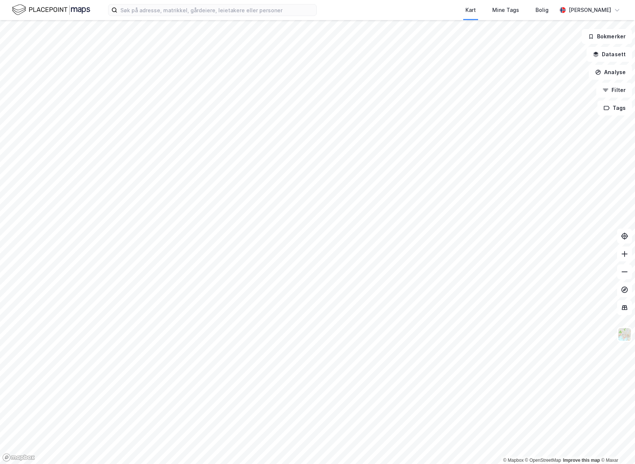  I want to click on input: Søk på adresse, matrikkel, gårdeiere, leietakere eller personer, so click(217, 10).